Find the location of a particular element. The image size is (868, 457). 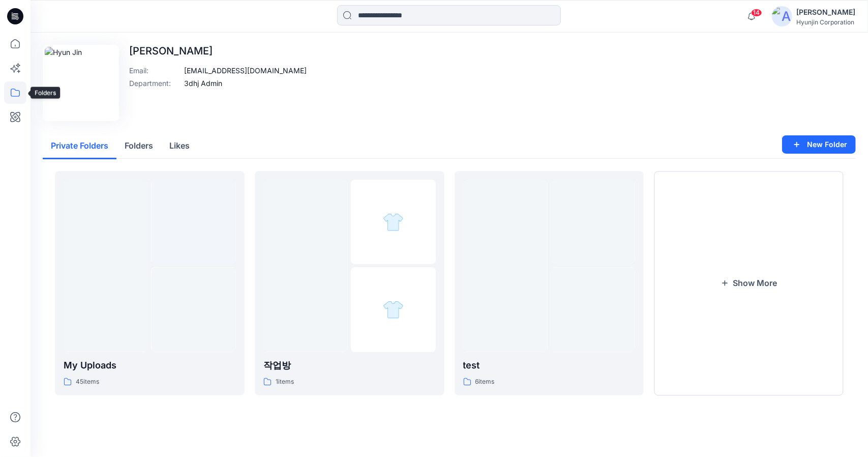

img: folder 2 is located at coordinates (393, 222).